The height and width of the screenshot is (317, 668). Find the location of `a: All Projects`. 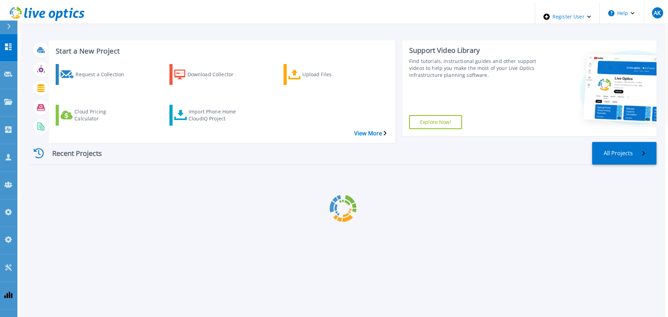

a: All Projects is located at coordinates (625, 153).